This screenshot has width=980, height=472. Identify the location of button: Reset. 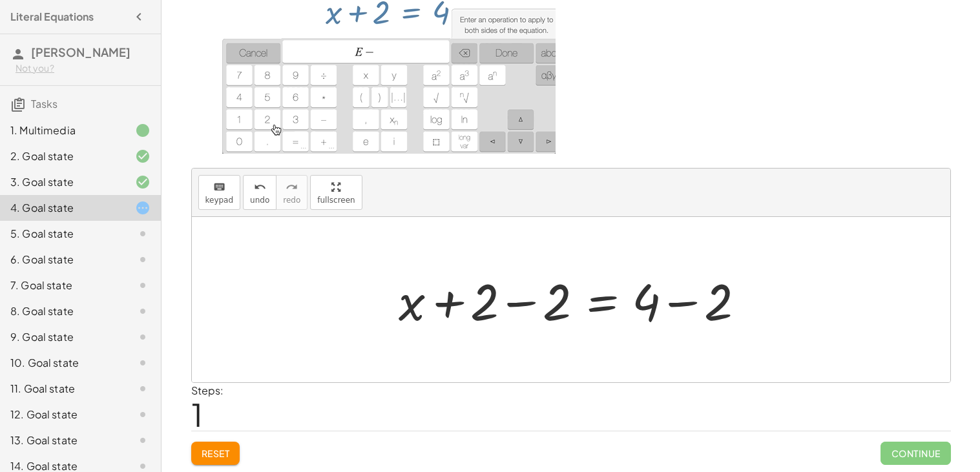
(216, 453).